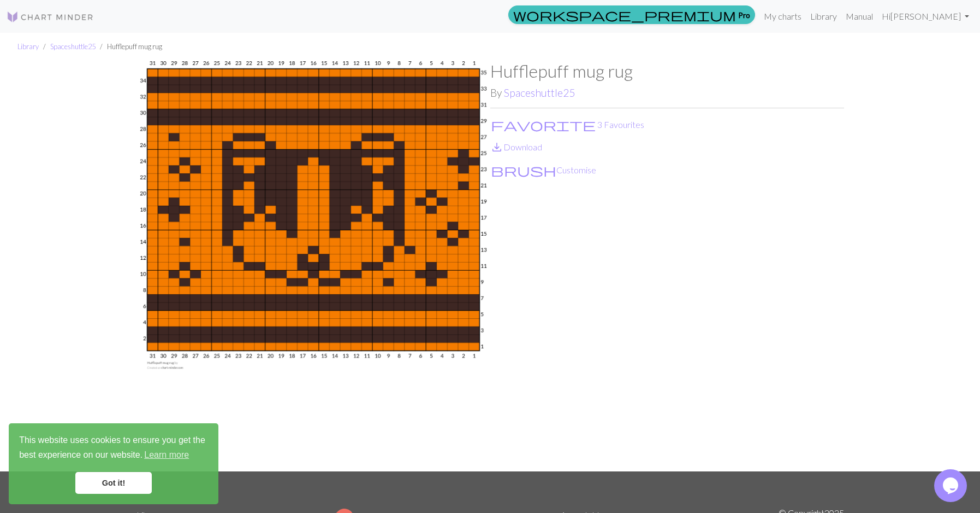 The image size is (980, 513). What do you see at coordinates (113, 463) in the screenshot?
I see `div: cookieconsent` at bounding box center [113, 463].